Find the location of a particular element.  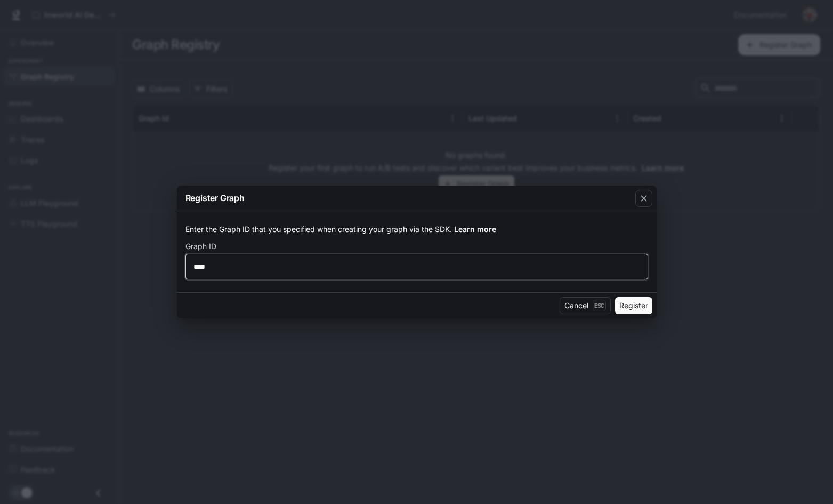

p: Esc is located at coordinates (599, 306).